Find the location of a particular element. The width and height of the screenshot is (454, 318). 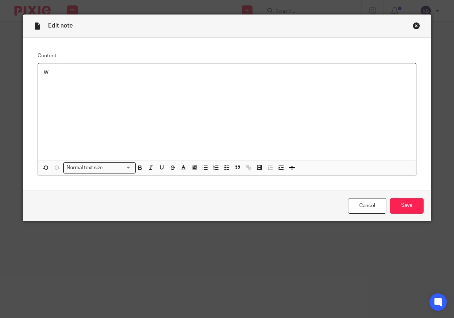

div: Close this dialog window is located at coordinates (417, 26).